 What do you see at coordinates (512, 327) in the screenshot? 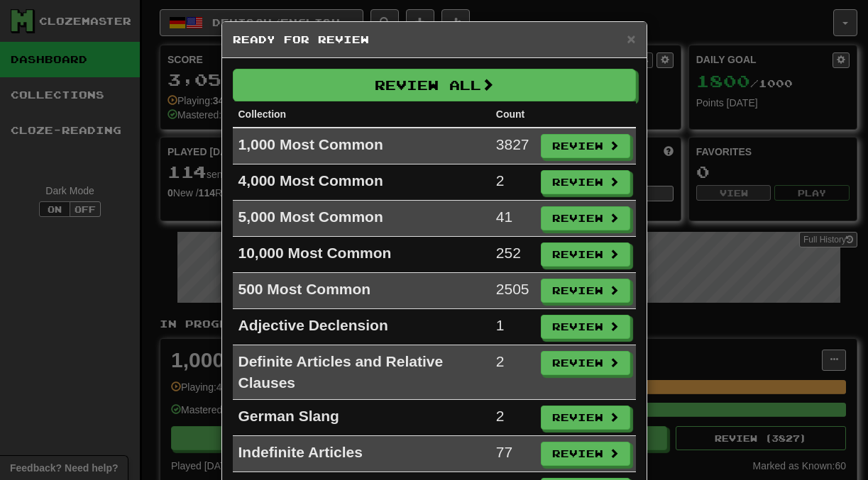
I see `td: 1` at bounding box center [512, 327].